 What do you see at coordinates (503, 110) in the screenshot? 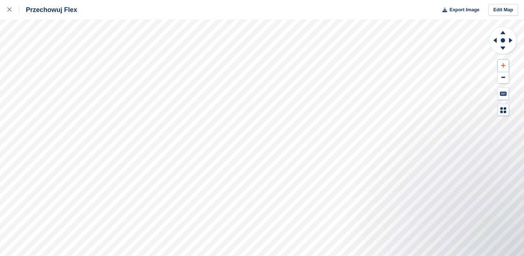
I see `button: Map Legend` at bounding box center [503, 110].